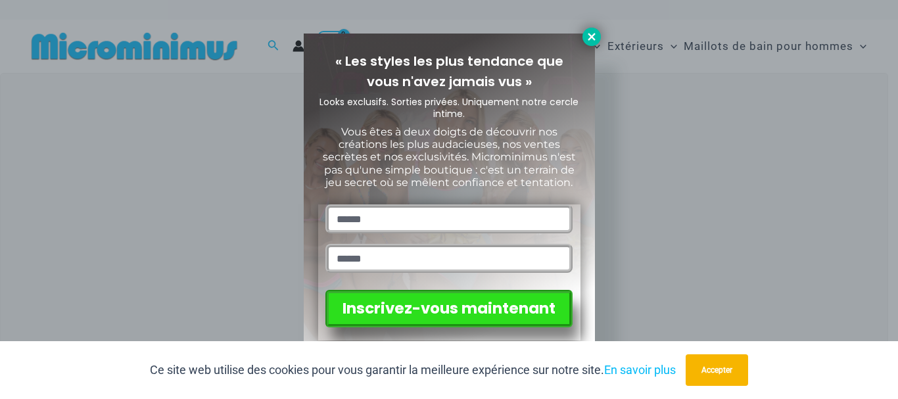  What do you see at coordinates (716, 370) in the screenshot?
I see `button: Accepter` at bounding box center [716, 370].